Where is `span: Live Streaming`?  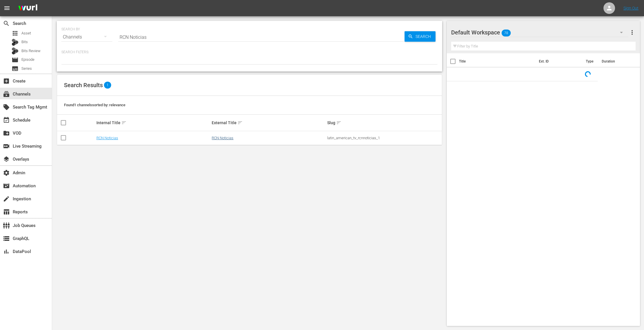 span: Live Streaming is located at coordinates (7, 146).